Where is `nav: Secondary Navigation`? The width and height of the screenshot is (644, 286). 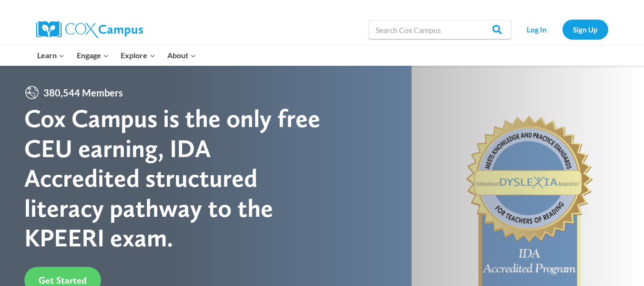 nav: Secondary Navigation is located at coordinates (562, 29).